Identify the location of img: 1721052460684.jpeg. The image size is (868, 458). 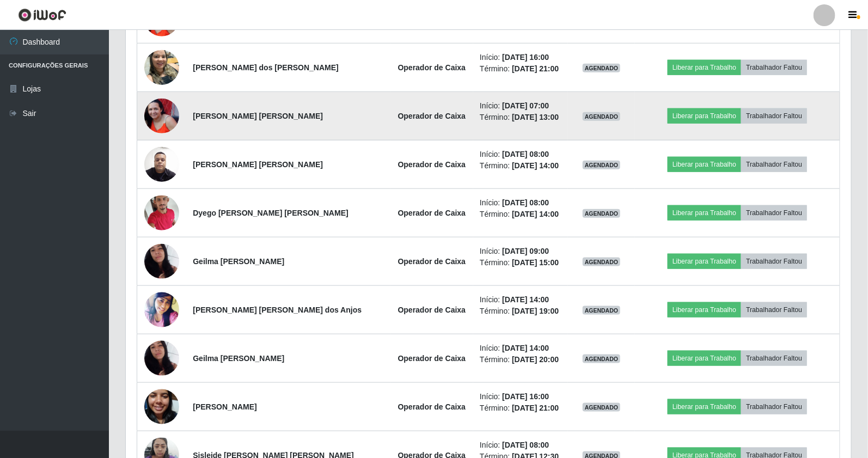
(161, 164).